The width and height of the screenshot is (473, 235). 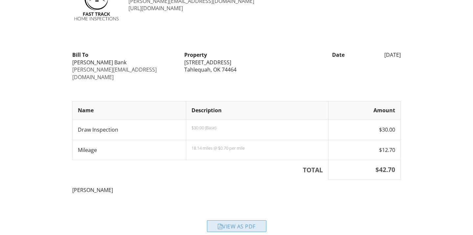 I want to click on a: View as PDF, so click(x=236, y=228).